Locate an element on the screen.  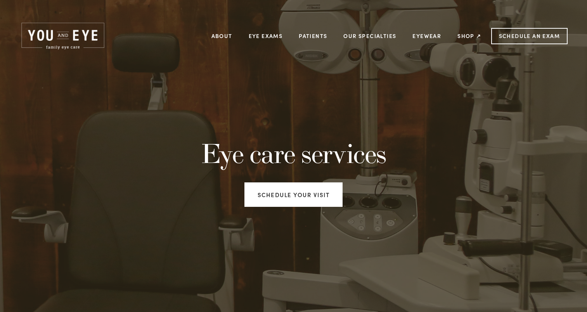
a: Our Specialties is located at coordinates (370, 36).